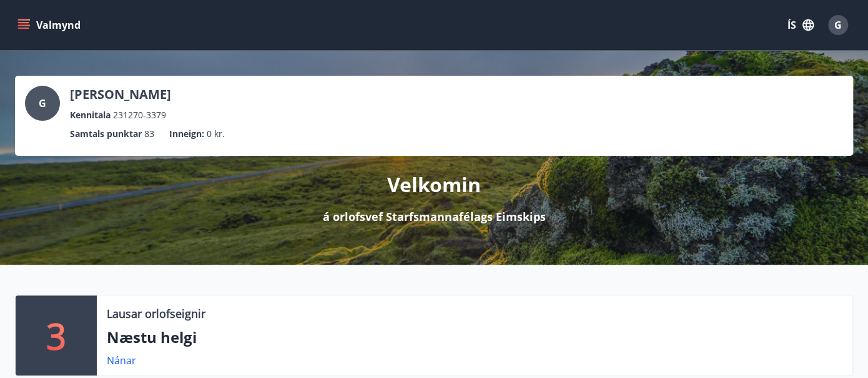 The image size is (868, 378). What do you see at coordinates (90, 115) in the screenshot?
I see `p: Kennitala` at bounding box center [90, 115].